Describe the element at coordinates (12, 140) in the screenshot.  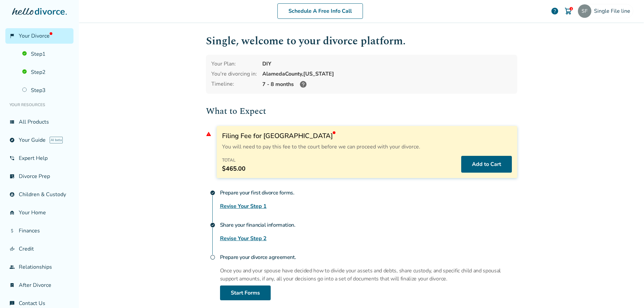
I see `span: explore` at that location.